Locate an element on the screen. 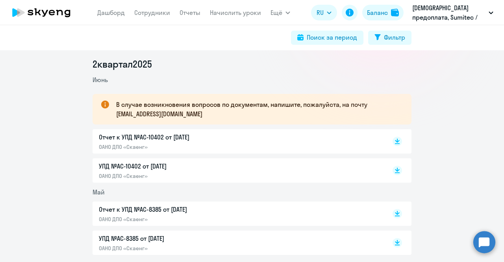 The image size is (504, 262). a: Дашборд is located at coordinates (111, 13).